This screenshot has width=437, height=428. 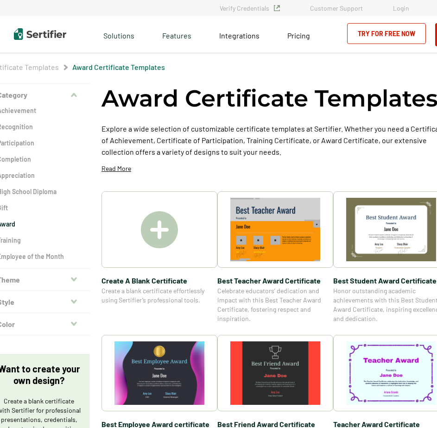 I want to click on a: Login, so click(x=401, y=8).